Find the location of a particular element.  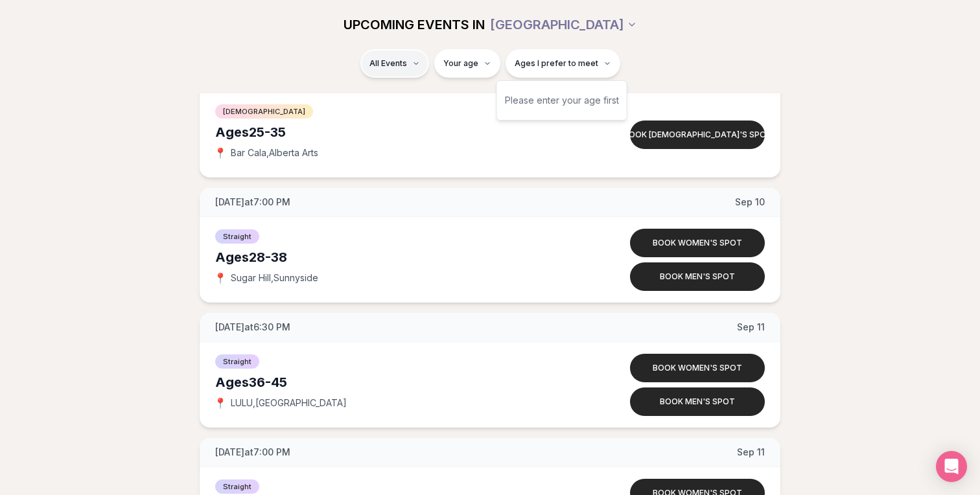

span: Ages I prefer to meet is located at coordinates (556, 63).